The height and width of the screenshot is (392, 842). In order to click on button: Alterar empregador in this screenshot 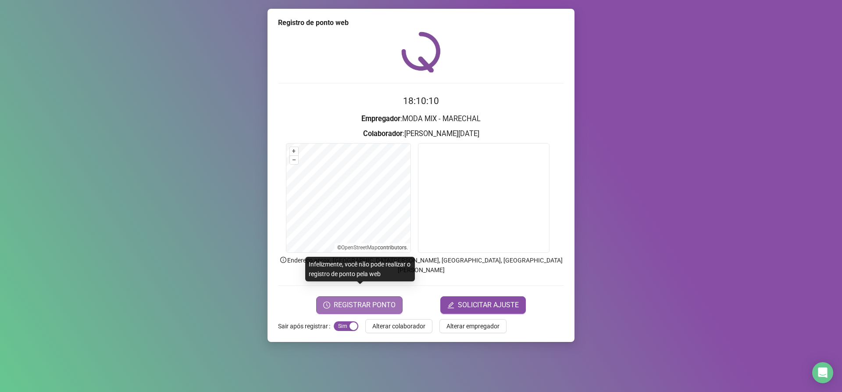, I will do `click(473, 326)`.